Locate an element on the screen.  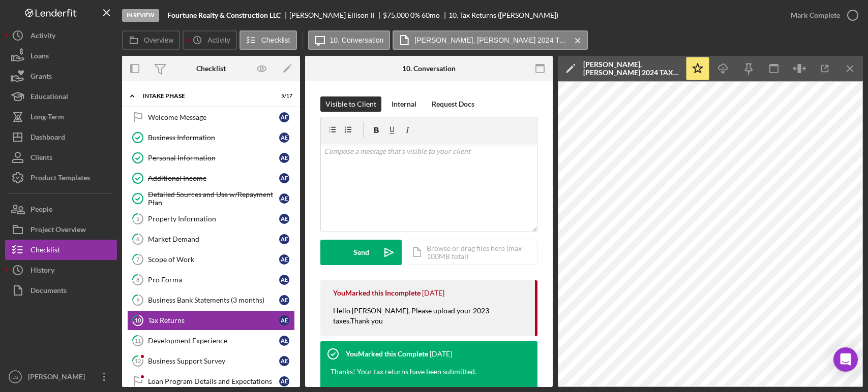
div: Intake Phase is located at coordinates (205, 96).